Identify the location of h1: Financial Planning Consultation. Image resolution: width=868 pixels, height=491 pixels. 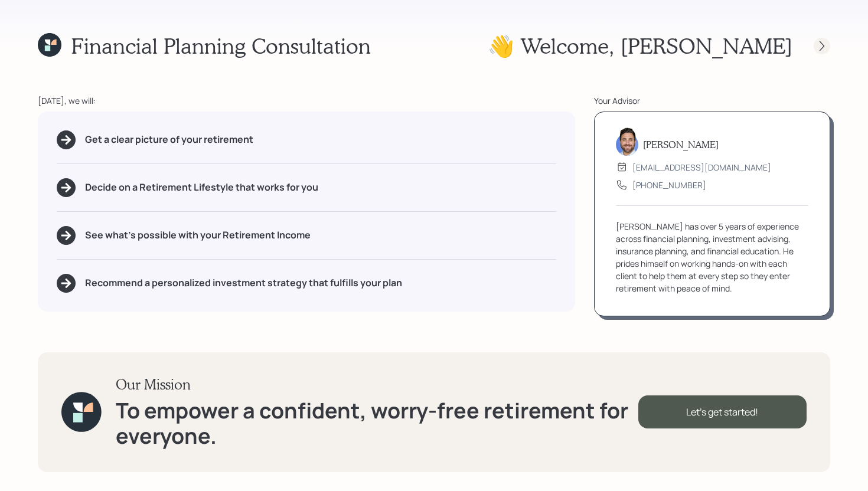
(221, 45).